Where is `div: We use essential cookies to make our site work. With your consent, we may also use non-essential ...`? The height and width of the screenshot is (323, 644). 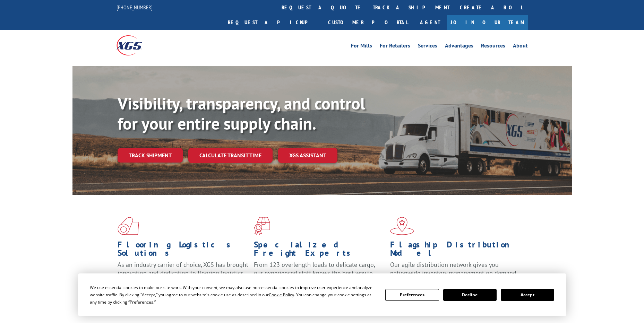 div: We use essential cookies to make our site work. With your consent, we may also use non-essential ... is located at coordinates (233, 295).